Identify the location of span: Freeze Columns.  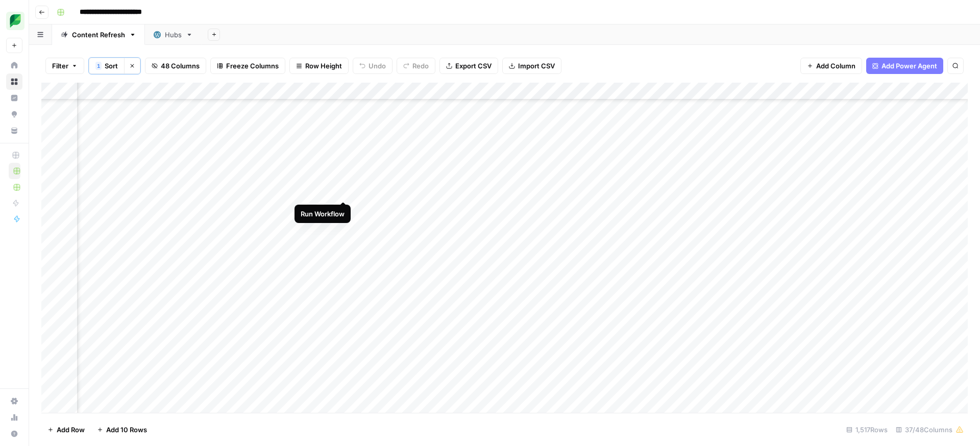
(252, 66).